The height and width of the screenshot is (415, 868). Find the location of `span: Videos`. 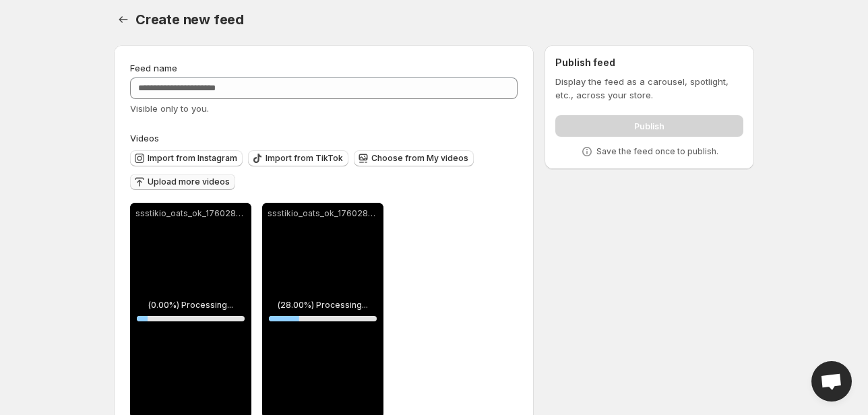

span: Videos is located at coordinates (144, 138).